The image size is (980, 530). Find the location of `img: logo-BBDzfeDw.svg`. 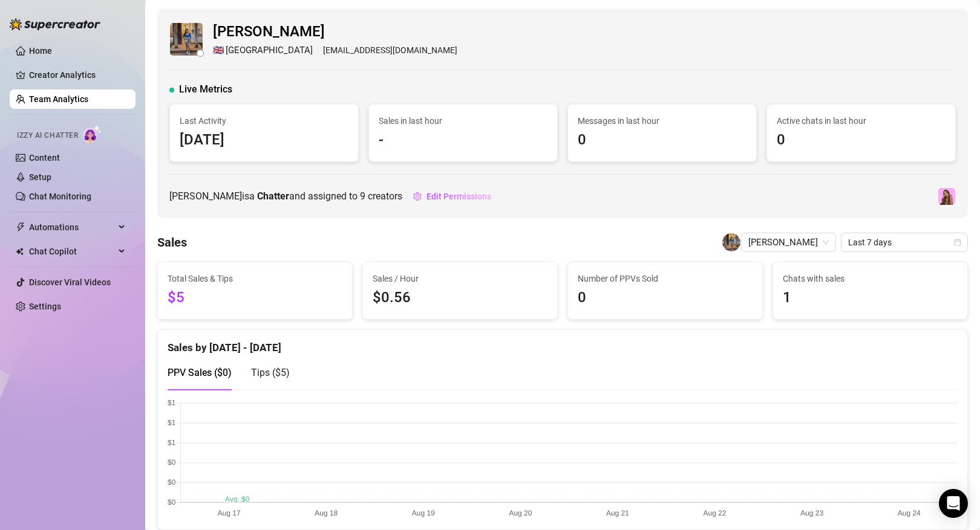

img: logo-BBDzfeDw.svg is located at coordinates (55, 24).